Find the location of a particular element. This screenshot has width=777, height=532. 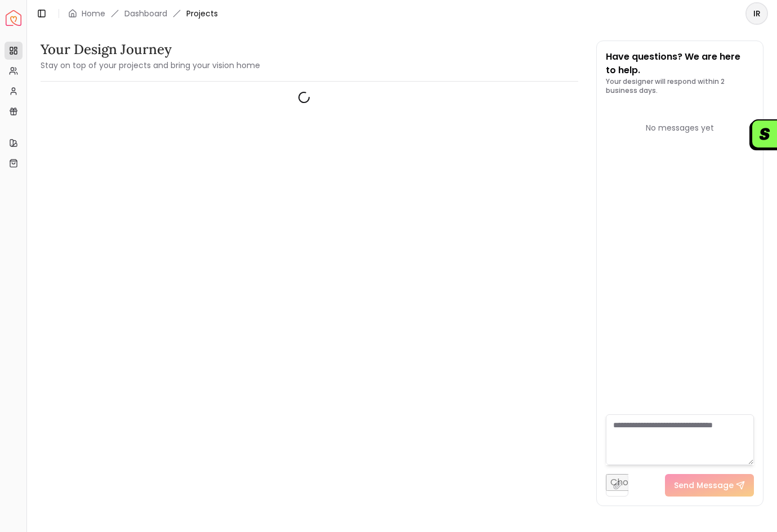

h3: Your Design Journey is located at coordinates (151, 50).